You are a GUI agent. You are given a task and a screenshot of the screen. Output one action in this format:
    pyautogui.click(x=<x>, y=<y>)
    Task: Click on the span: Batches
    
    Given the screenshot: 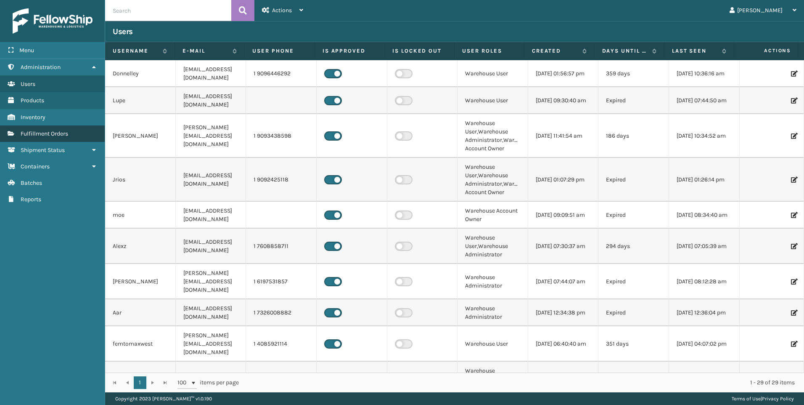 What is the action you would take?
    pyautogui.click(x=31, y=183)
    